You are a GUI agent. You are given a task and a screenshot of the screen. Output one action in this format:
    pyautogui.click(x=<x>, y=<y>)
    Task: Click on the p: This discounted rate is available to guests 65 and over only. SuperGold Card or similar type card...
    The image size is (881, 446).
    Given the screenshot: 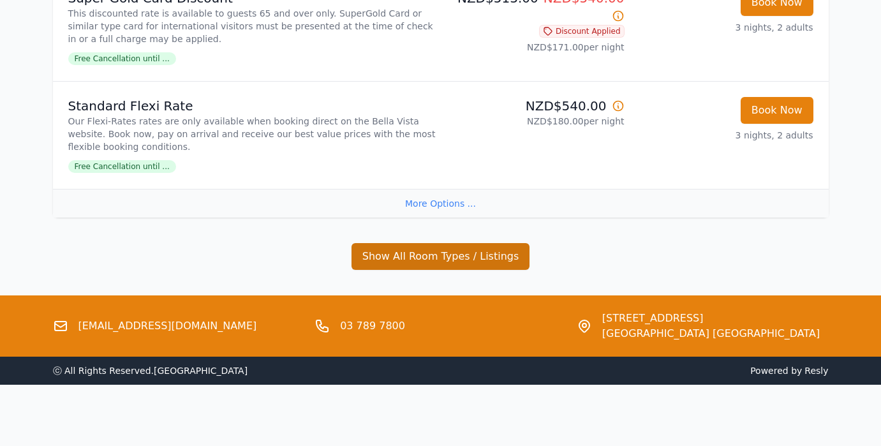 What is the action you would take?
    pyautogui.click(x=252, y=26)
    